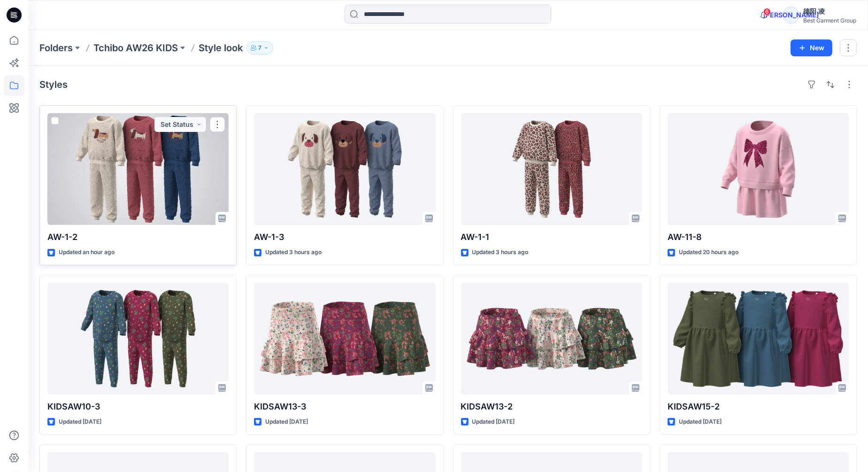  Describe the element at coordinates (56, 48) in the screenshot. I see `p: Folders` at that location.